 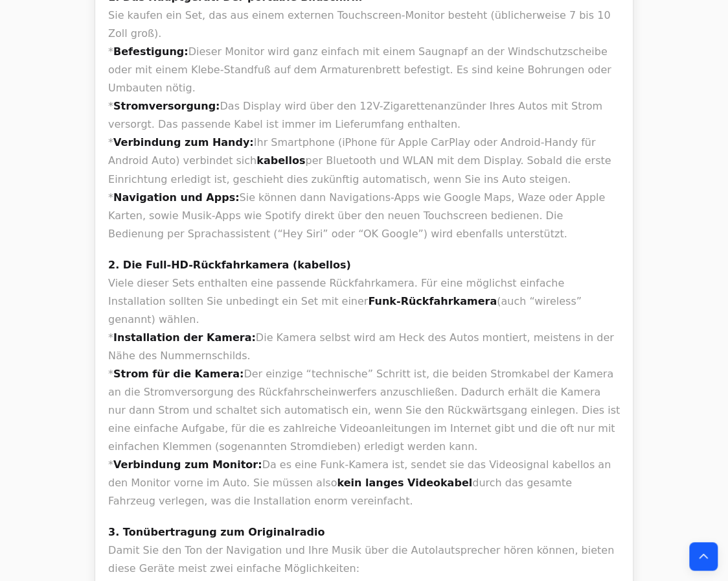 What do you see at coordinates (176, 196) in the screenshot?
I see `strong: Navigation und Apps:` at bounding box center [176, 196].